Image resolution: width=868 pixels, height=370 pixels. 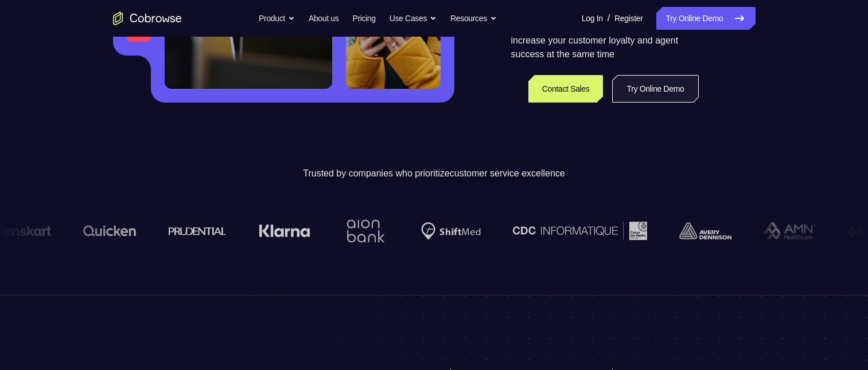 What do you see at coordinates (363, 18) in the screenshot?
I see `a: Pricing` at bounding box center [363, 18].